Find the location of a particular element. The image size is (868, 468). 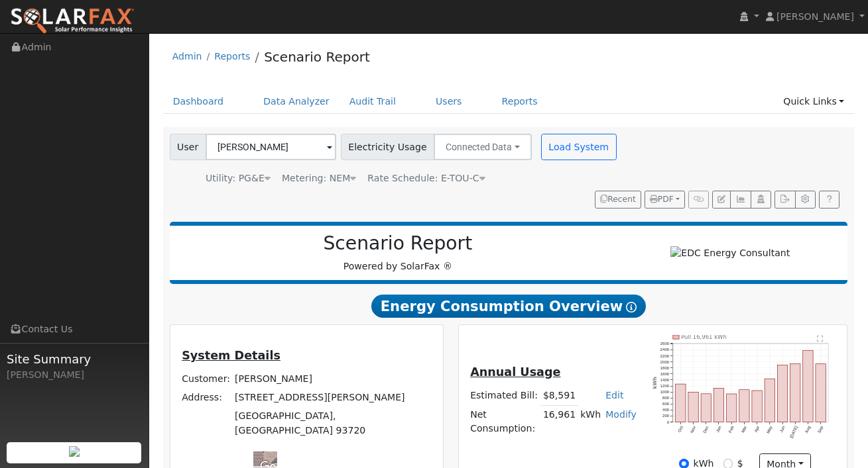

button: PDF is located at coordinates (665, 200).